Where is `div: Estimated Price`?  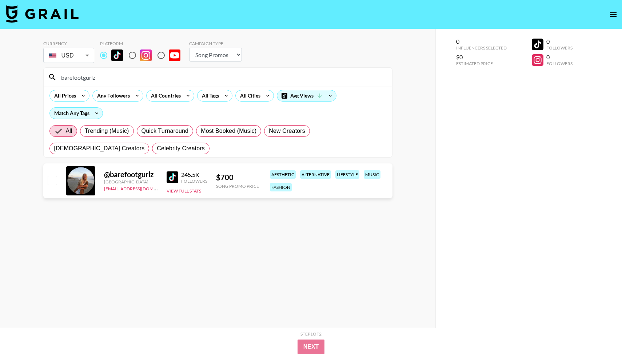 div: Estimated Price is located at coordinates (481, 63).